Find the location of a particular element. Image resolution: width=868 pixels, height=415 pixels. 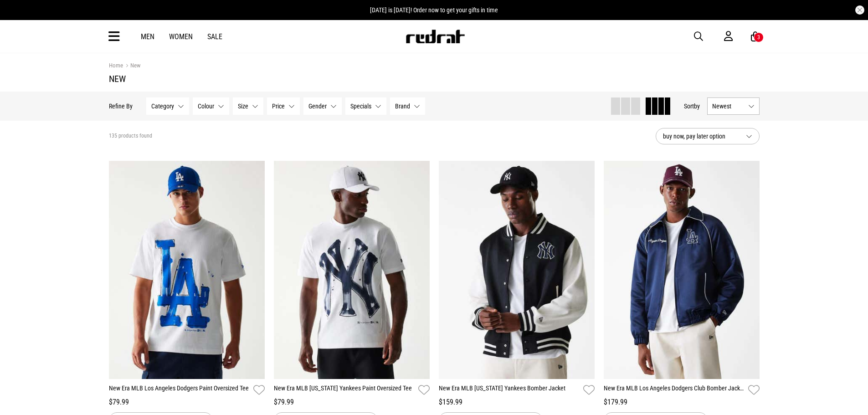

span: 135 products found is located at coordinates (131, 136).